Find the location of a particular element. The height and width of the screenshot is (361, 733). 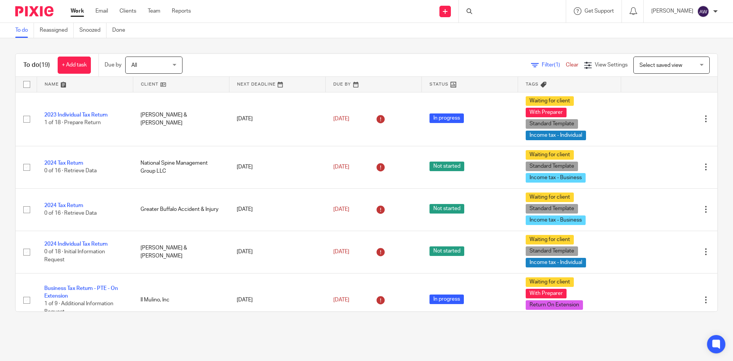

span: View Settings is located at coordinates (611, 65).